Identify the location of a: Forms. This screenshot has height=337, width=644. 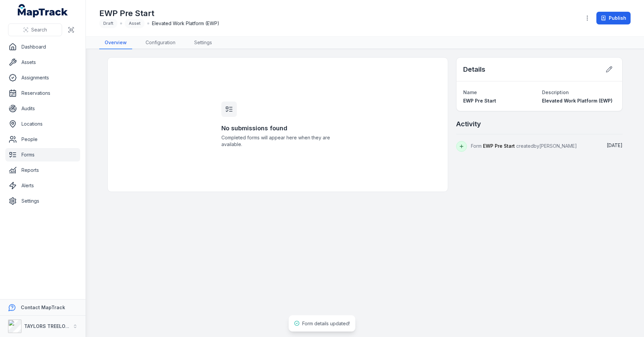
(43, 155).